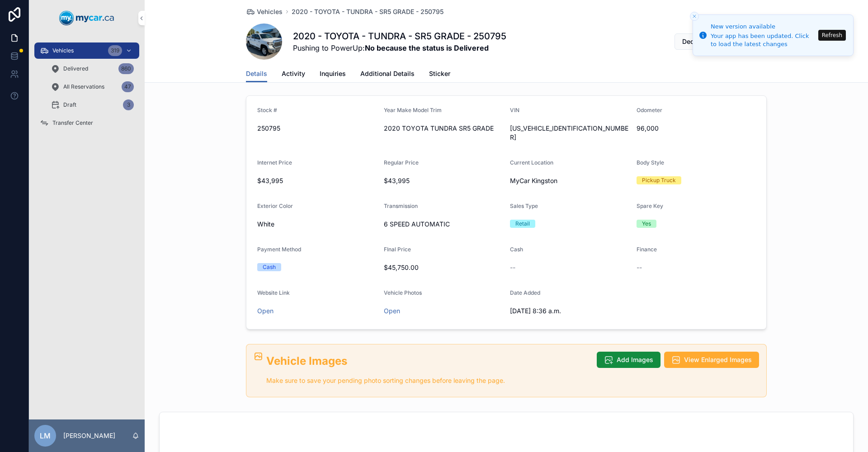 This screenshot has width=868, height=452. Describe the element at coordinates (517, 249) in the screenshot. I see `span: Cash` at that location.